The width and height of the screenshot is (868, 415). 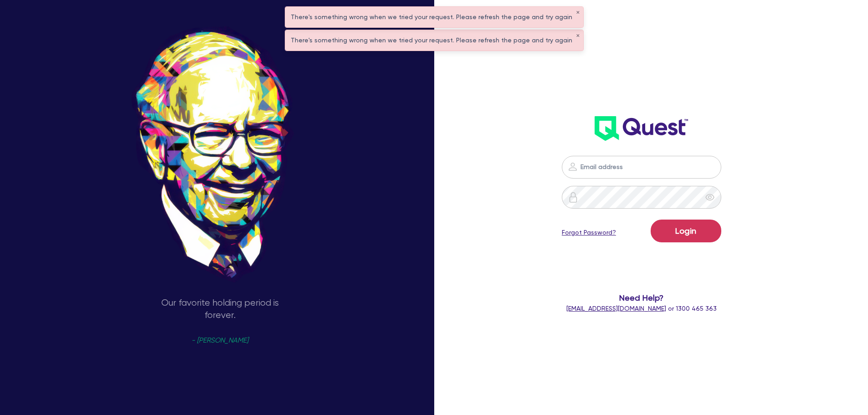 What do you see at coordinates (710, 198) in the screenshot?
I see `span: eye` at bounding box center [710, 198].